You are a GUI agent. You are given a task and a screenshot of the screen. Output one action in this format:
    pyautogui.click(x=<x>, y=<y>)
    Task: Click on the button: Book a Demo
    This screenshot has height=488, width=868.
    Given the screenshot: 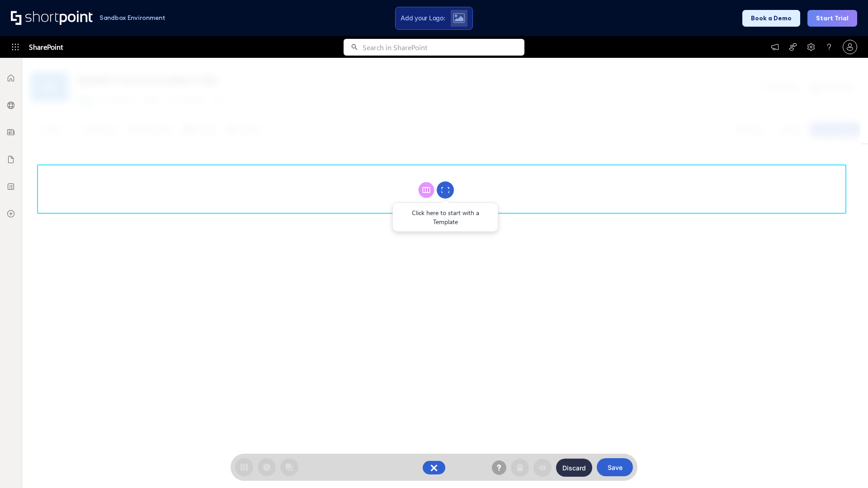 What is the action you would take?
    pyautogui.click(x=771, y=18)
    